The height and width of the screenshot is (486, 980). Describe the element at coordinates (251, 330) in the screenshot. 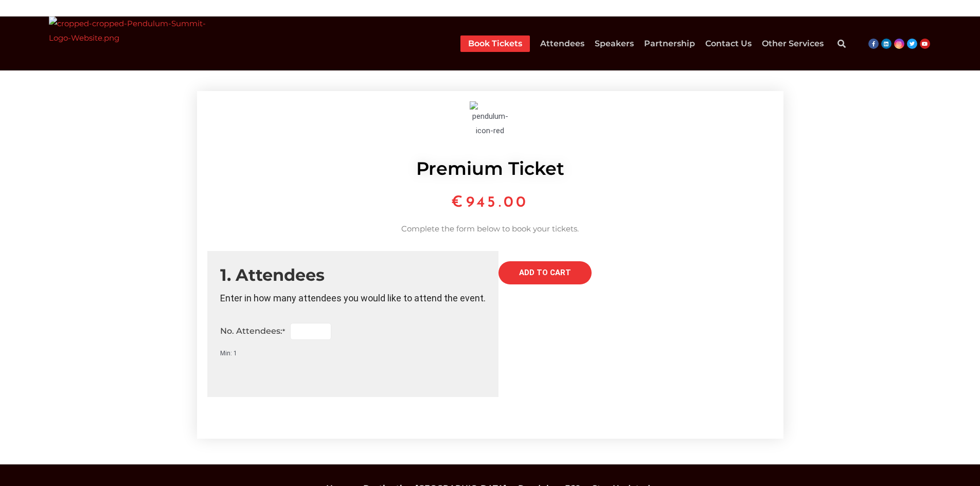

I see `span: No. Attendees:` at that location.